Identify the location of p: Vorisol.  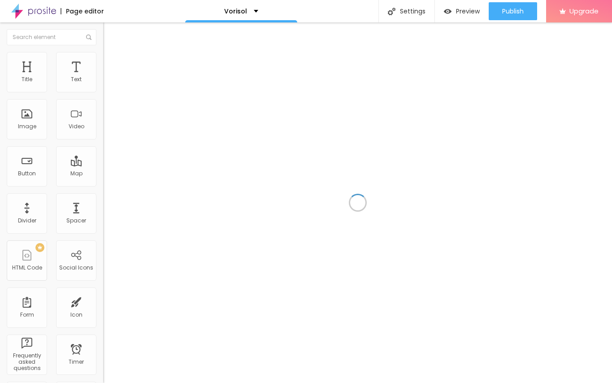
(235, 11).